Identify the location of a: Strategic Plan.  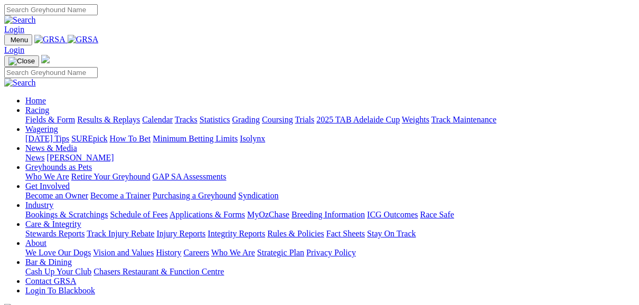
(280, 252).